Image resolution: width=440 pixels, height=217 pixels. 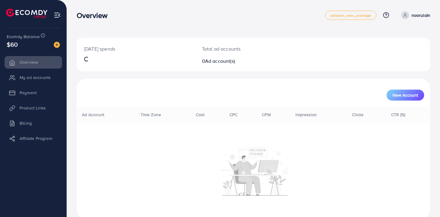 I want to click on span: New Account, so click(x=405, y=95).